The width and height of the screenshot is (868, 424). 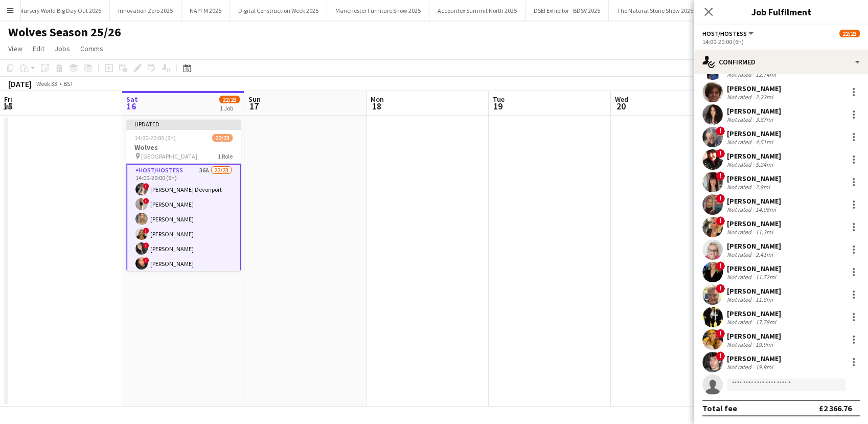 What do you see at coordinates (16, 49) in the screenshot?
I see `a: View` at bounding box center [16, 49].